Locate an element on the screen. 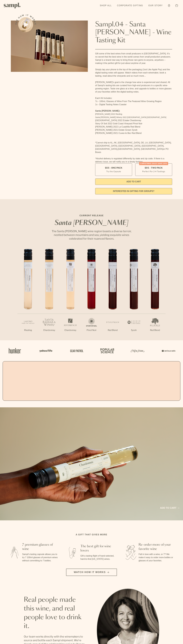 This screenshot has height=644, width=183. img: Sampl logo is located at coordinates (12, 5).